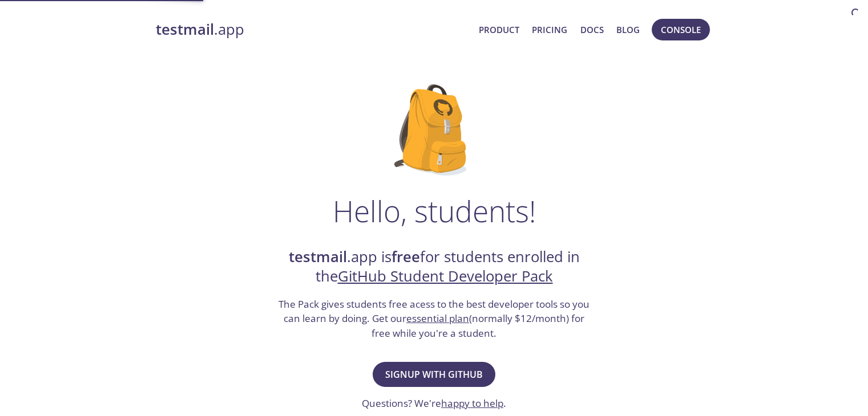 This screenshot has width=868, height=416. Describe the element at coordinates (445, 276) in the screenshot. I see `a: GitHub Student Developer Pack` at that location.